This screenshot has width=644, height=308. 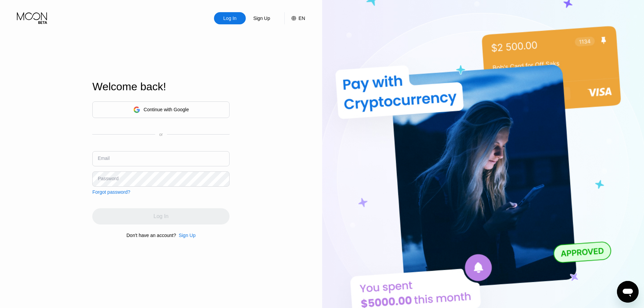 What do you see at coordinates (161, 135) in the screenshot?
I see `div: or` at bounding box center [161, 135].